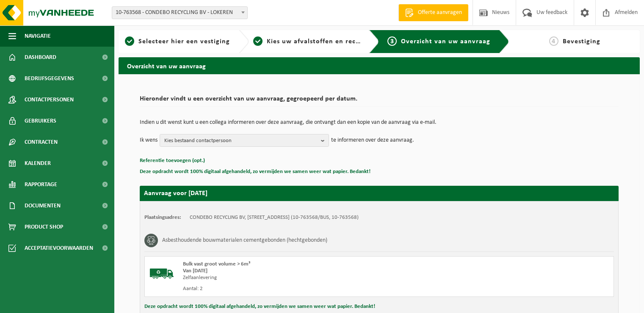  Describe the element at coordinates (43, 227) in the screenshot. I see `span: Product Shop` at that location.